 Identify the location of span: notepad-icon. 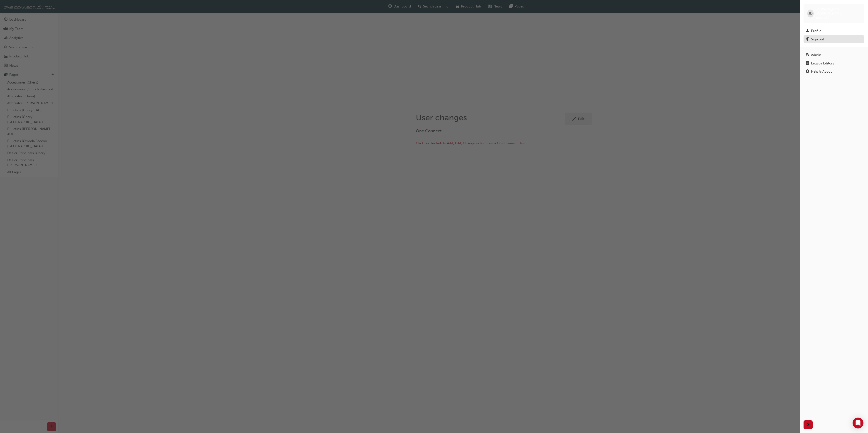
(807, 64).